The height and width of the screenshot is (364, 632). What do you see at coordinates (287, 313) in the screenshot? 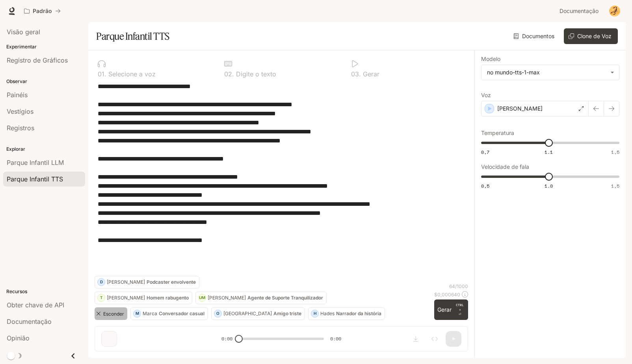
I see `font: Amigo triste` at bounding box center [287, 313].